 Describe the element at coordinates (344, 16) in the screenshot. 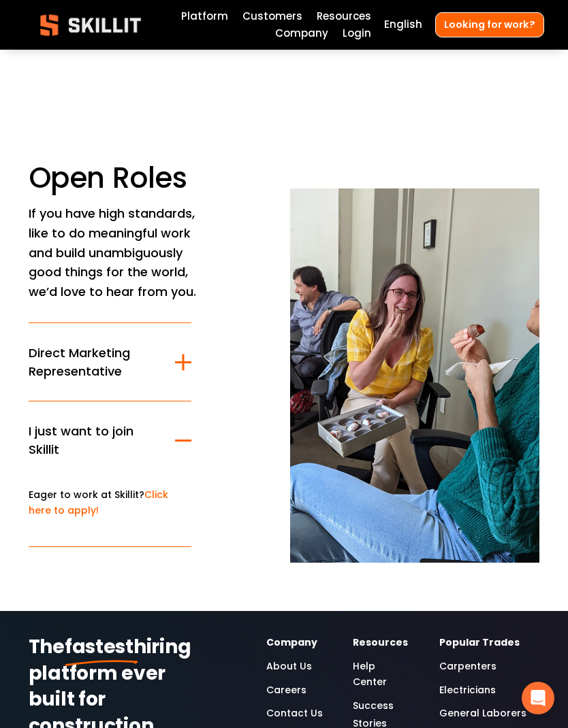

I see `span: Resources` at that location.